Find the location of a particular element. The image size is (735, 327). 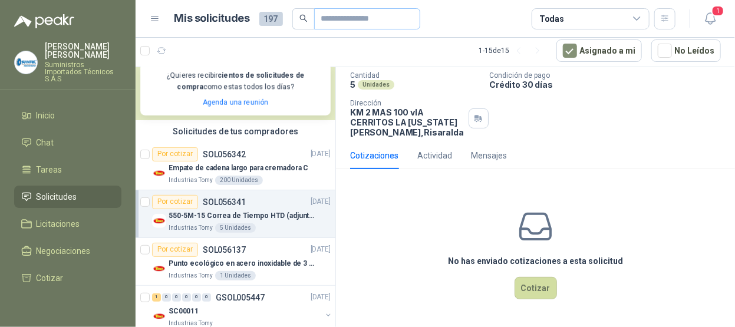

p: Empate de cadena largo para cremadora C is located at coordinates (238, 168).